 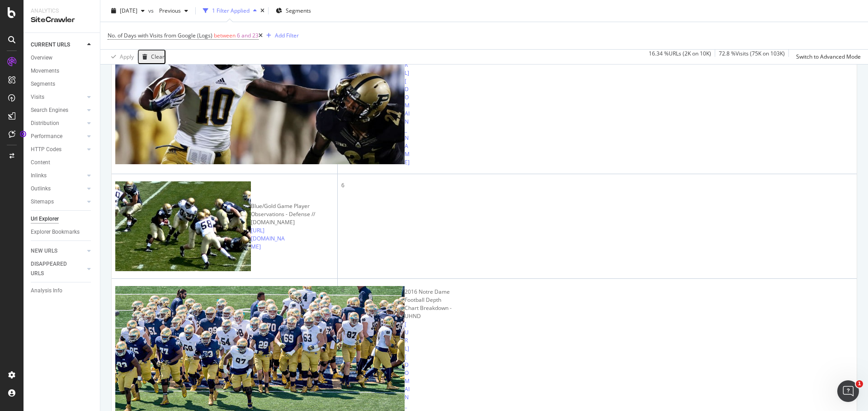 I want to click on div: SiteCrawler, so click(x=62, y=20).